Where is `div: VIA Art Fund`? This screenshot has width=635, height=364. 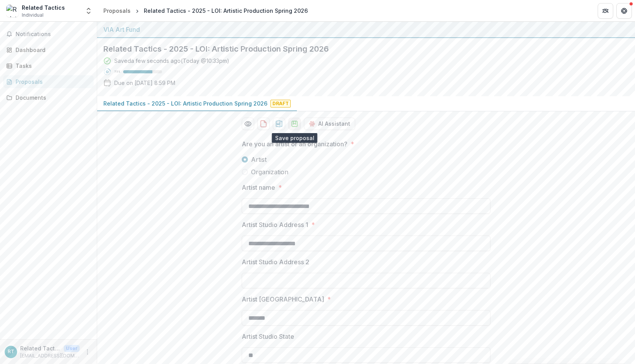 div: VIA Art Fund is located at coordinates (366, 30).